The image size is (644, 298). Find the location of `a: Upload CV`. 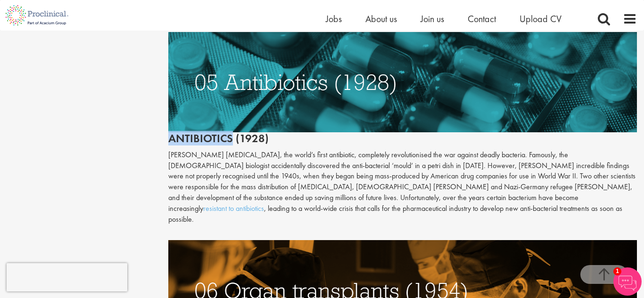

a: Upload CV is located at coordinates (540, 19).